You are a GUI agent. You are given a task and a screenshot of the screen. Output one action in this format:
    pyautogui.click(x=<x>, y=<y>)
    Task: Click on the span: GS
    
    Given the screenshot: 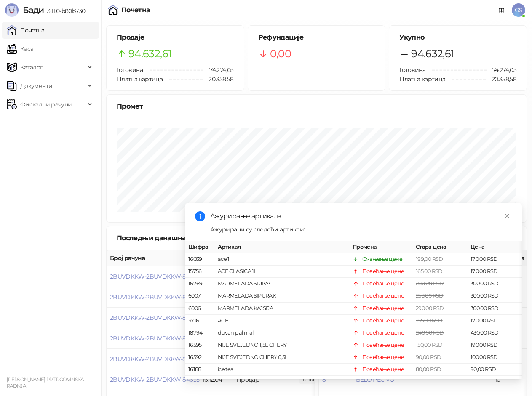 What is the action you would take?
    pyautogui.click(x=519, y=10)
    